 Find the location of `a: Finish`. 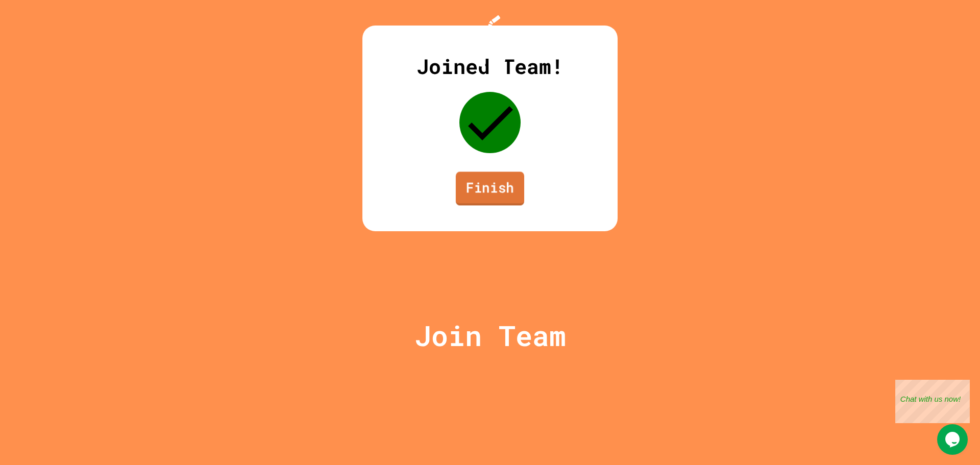

a: Finish is located at coordinates (490, 188).